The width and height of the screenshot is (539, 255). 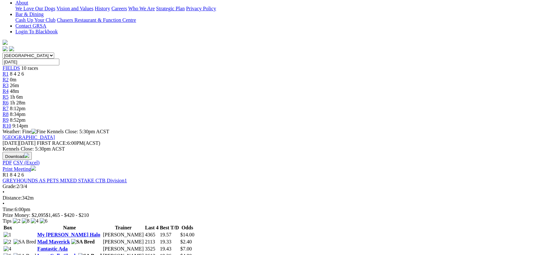 What do you see at coordinates (14, 91) in the screenshot?
I see `span: 48m` at bounding box center [14, 91].